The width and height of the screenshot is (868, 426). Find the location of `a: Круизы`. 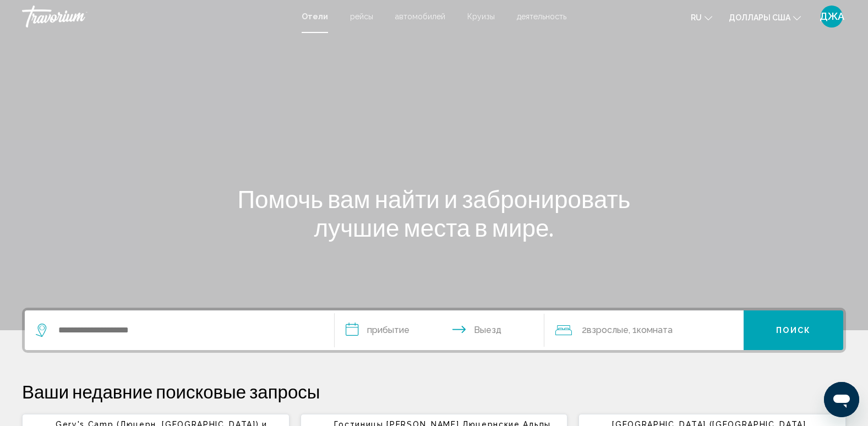

a: Круизы is located at coordinates (481, 16).